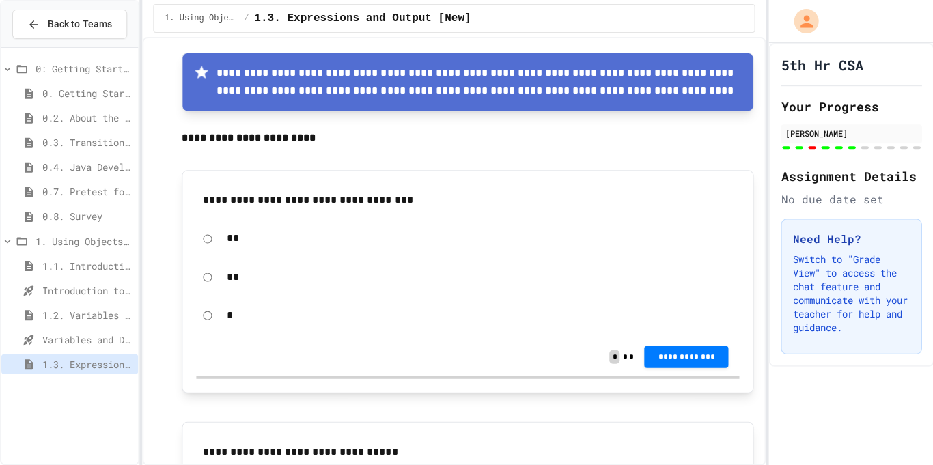 Image resolution: width=933 pixels, height=465 pixels. What do you see at coordinates (850, 176) in the screenshot?
I see `h2: Assignment Details` at bounding box center [850, 176].